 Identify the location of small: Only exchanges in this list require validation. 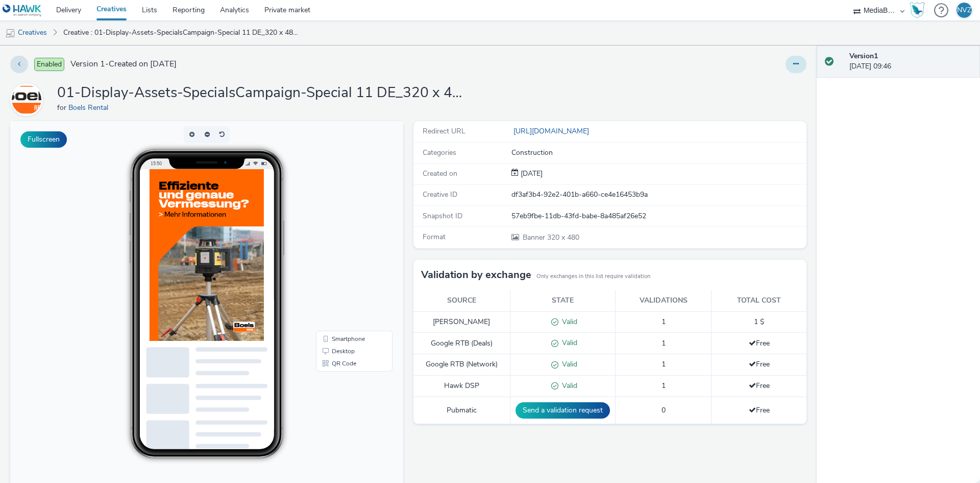
(593, 276).